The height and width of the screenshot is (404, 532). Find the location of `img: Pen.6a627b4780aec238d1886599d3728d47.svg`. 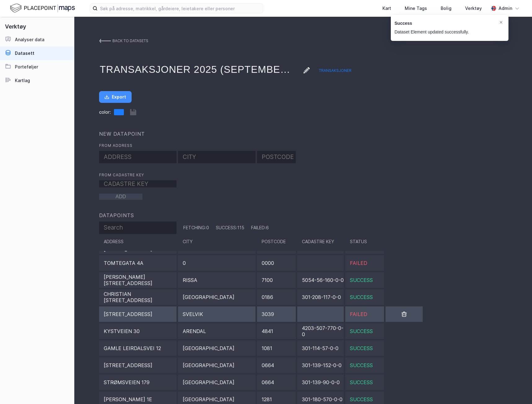

img: Pen.6a627b4780aec238d1886599d3728d47.svg is located at coordinates (306, 71).